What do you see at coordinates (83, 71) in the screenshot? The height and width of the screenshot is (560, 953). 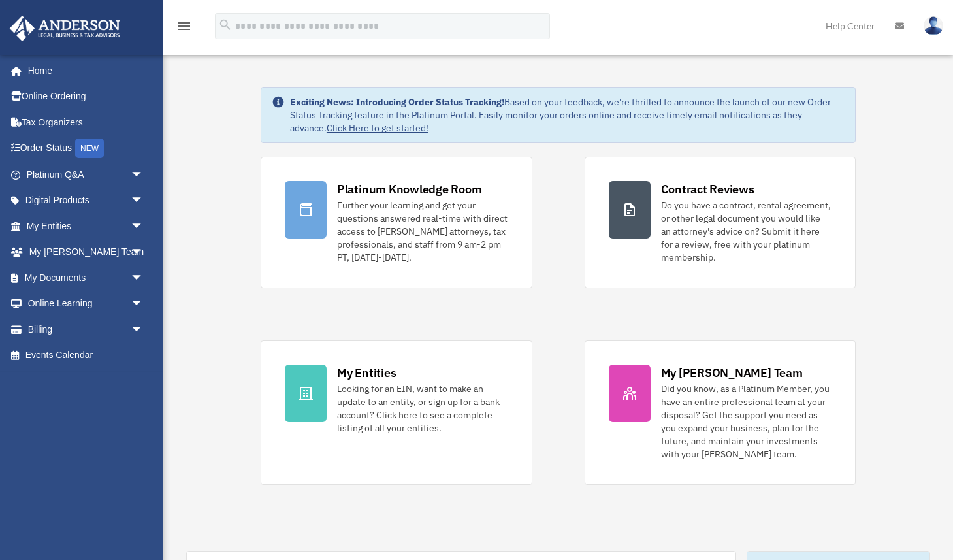 I see `a: Home` at bounding box center [83, 71].